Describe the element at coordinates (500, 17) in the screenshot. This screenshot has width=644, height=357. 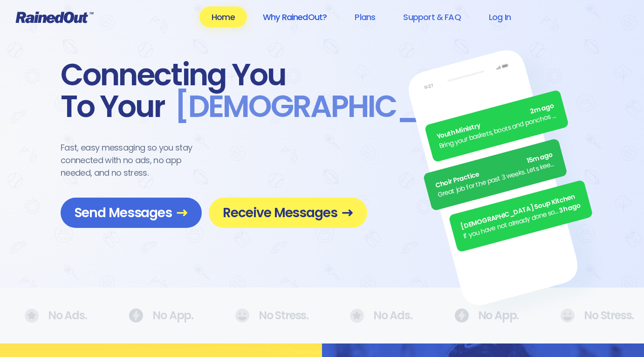
I see `a: Log In` at that location.